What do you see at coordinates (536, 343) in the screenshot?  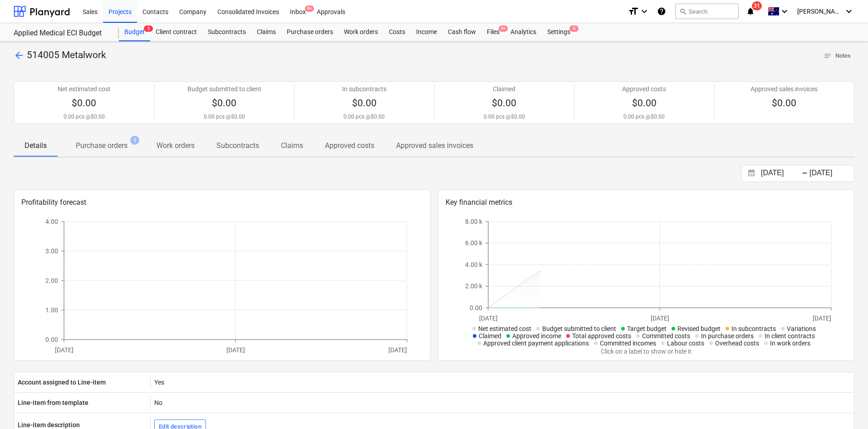 I see `span: Approved client payment applications` at bounding box center [536, 343].